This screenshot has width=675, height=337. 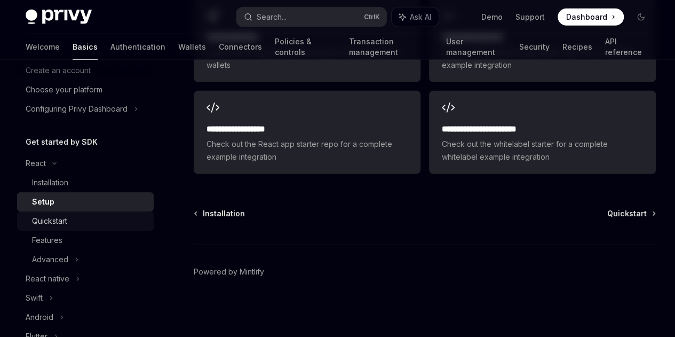 What do you see at coordinates (305, 47) in the screenshot?
I see `a: Policies & controls` at bounding box center [305, 47].